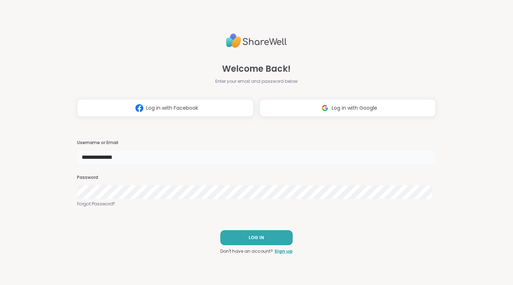 This screenshot has width=513, height=285. What do you see at coordinates (283, 251) in the screenshot?
I see `a: Sign up` at bounding box center [283, 251].